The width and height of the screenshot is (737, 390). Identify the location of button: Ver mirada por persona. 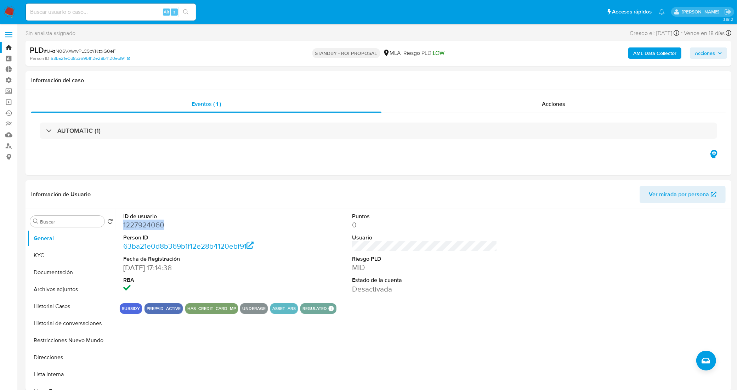
(682, 194).